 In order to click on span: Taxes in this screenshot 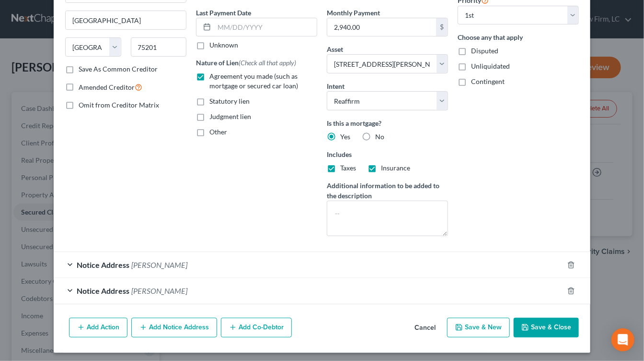, I will do `click(348, 167)`.